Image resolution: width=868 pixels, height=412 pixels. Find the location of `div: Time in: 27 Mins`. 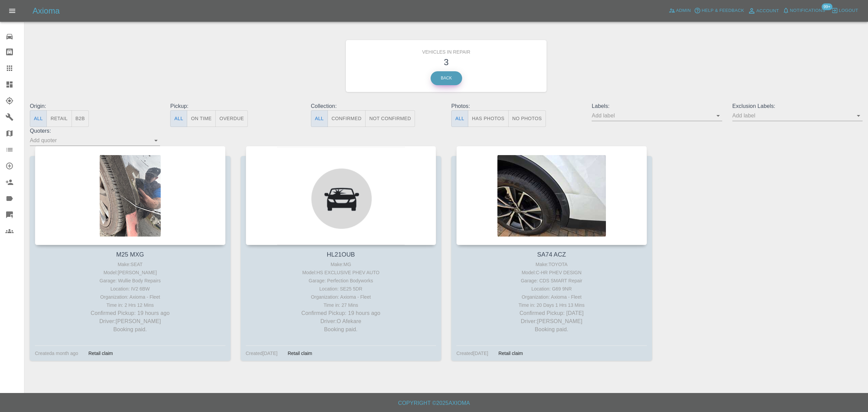

div: Time in: 27 Mins is located at coordinates (341, 305).